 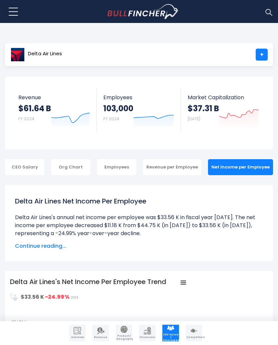 What do you see at coordinates (143, 12) in the screenshot?
I see `img: bullfincher logo` at bounding box center [143, 12].